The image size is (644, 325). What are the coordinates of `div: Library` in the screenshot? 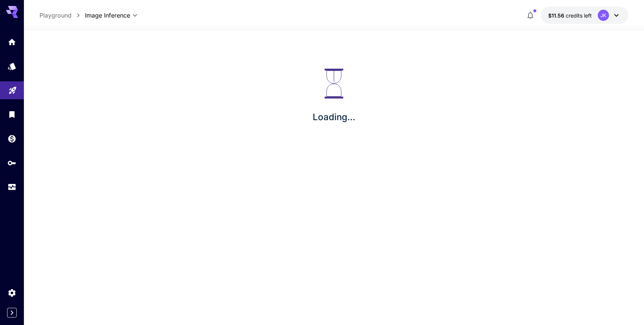 It's located at (12, 114).